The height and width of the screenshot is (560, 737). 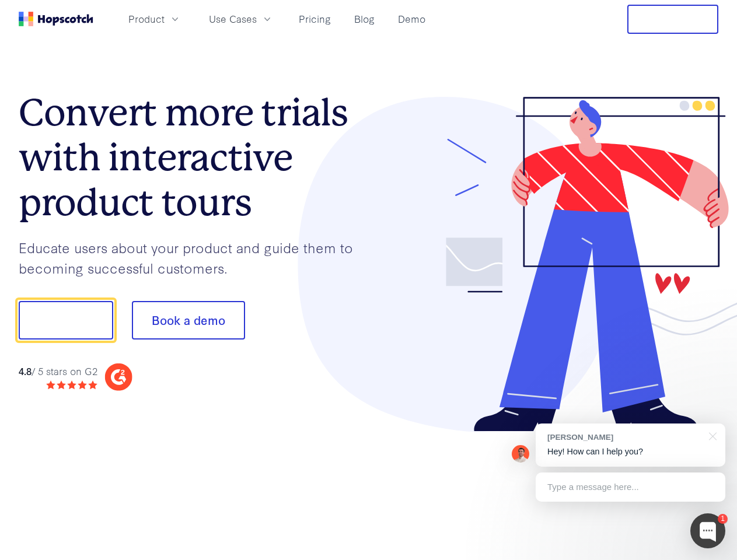 What do you see at coordinates (411, 19) in the screenshot?
I see `a: Demo` at bounding box center [411, 19].